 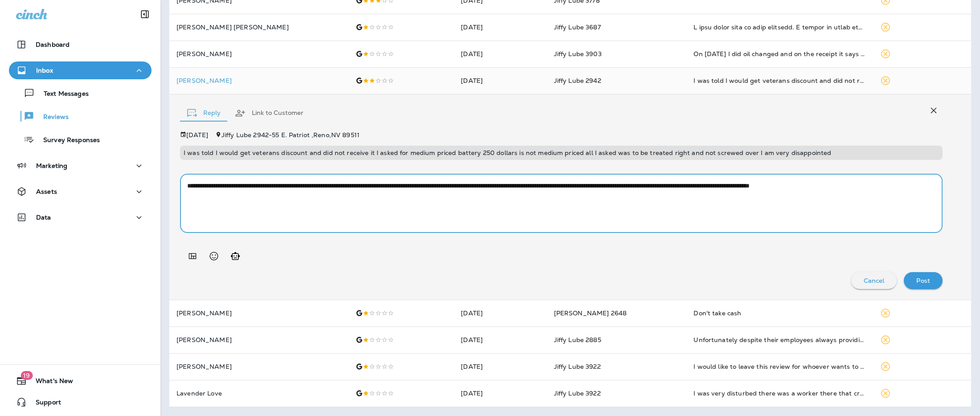 What do you see at coordinates (561, 152) in the screenshot?
I see `p: I was told I would get veterans discount and did not receive it I asked for medium priced battery...` at bounding box center [561, 152].